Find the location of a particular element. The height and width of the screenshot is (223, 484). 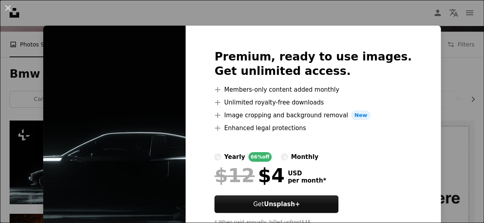

span: New is located at coordinates (361, 115).